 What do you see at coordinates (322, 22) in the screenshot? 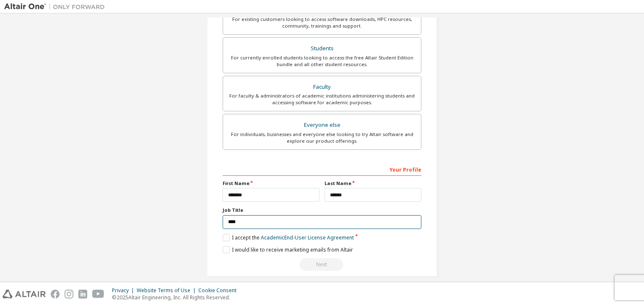
I see `div: For existing customers looking to access software downloads, HPC resources, community, trainings ...` at bounding box center [322, 22].